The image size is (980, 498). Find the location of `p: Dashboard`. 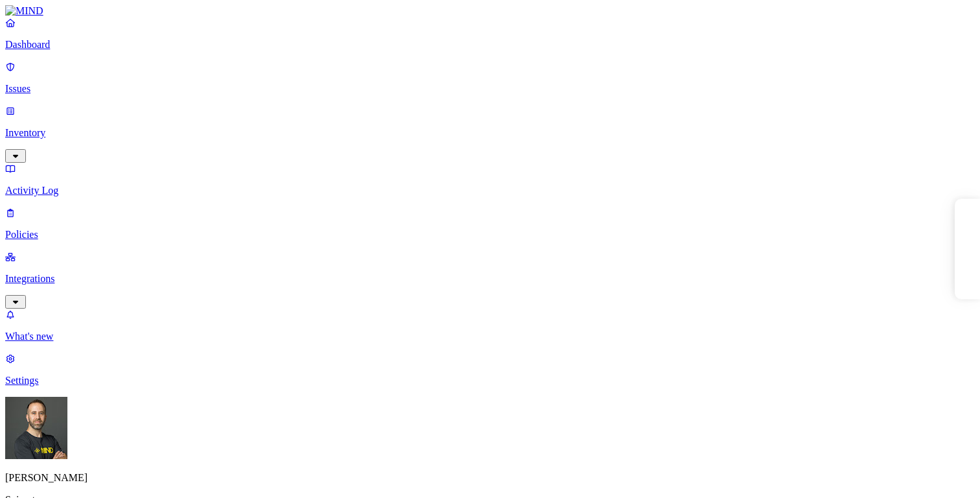

p: Dashboard is located at coordinates (490, 45).